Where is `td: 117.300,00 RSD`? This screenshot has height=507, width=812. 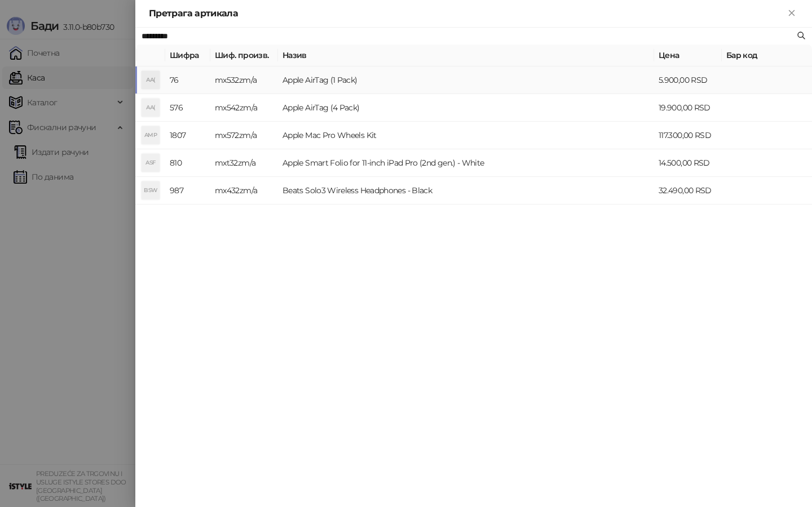
td: 117.300,00 RSD is located at coordinates (688, 135).